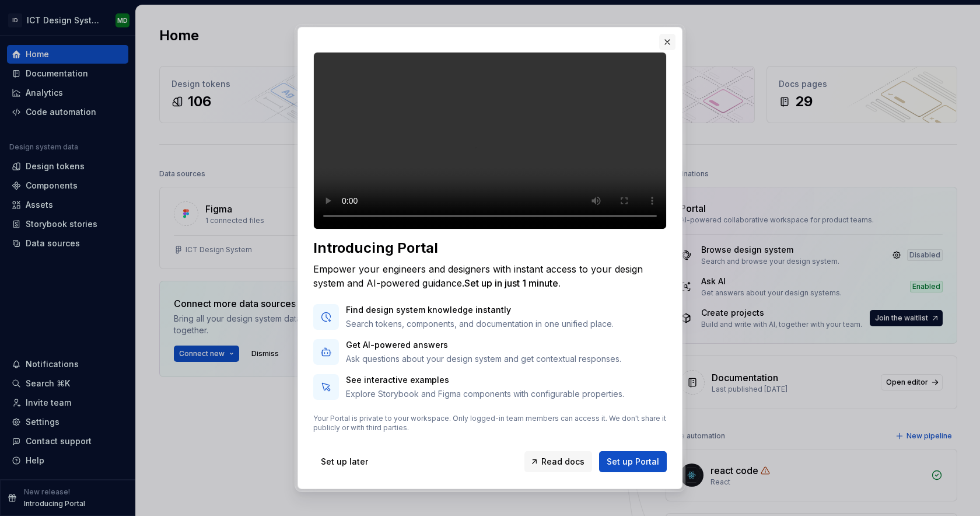  Describe the element at coordinates (490, 276) in the screenshot. I see `div: Empower your engineers and designers with instant access to your design system and AI-powered gui...` at that location.